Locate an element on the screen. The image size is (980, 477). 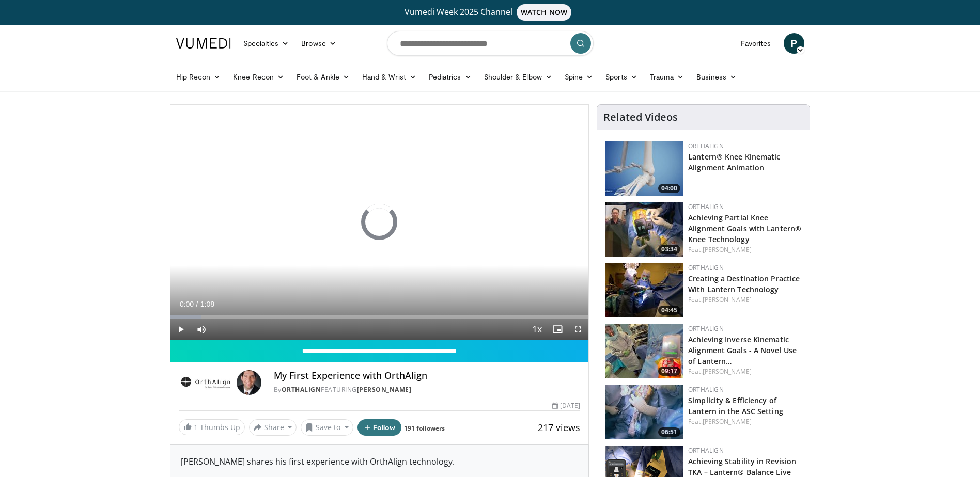
a: 06:51 is located at coordinates (644, 412).